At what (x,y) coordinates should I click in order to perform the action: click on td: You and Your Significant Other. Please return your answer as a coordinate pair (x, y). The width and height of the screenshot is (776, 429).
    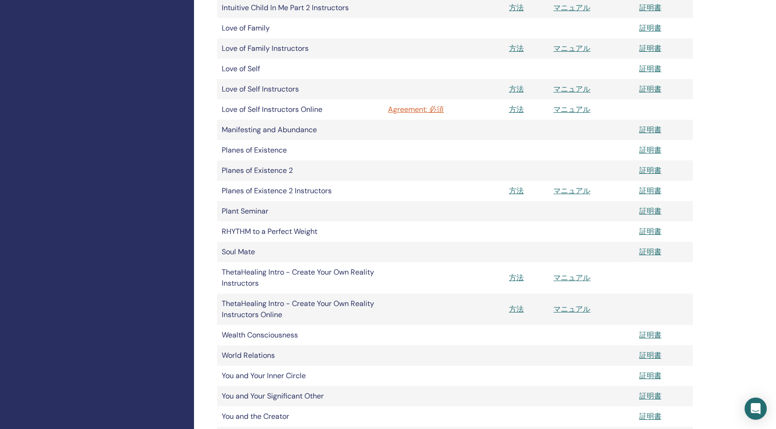
    Looking at the image, I should click on (300, 396).